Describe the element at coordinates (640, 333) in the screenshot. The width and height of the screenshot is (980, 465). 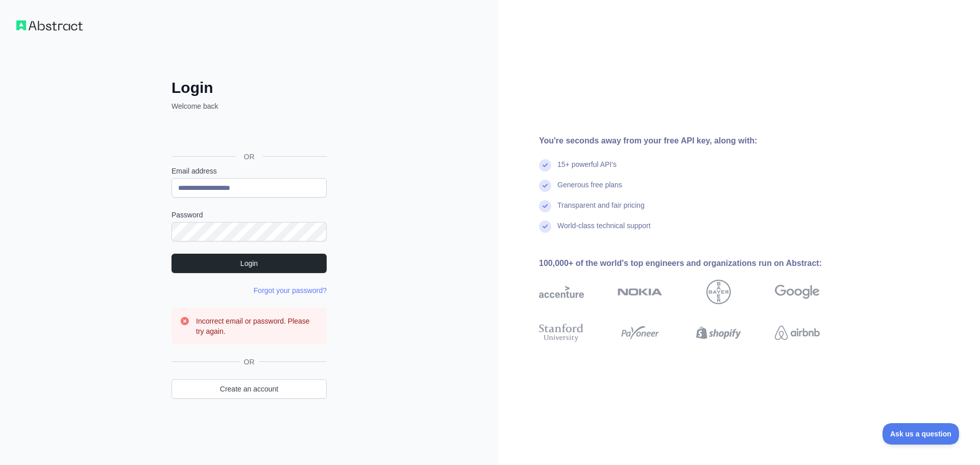
I see `img: payoneer` at that location.